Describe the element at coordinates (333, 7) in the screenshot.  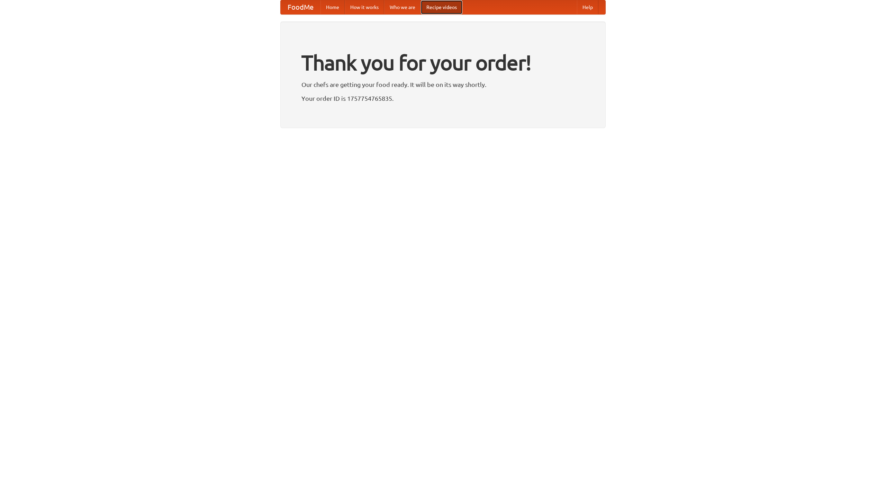
I see `a: Home` at that location.